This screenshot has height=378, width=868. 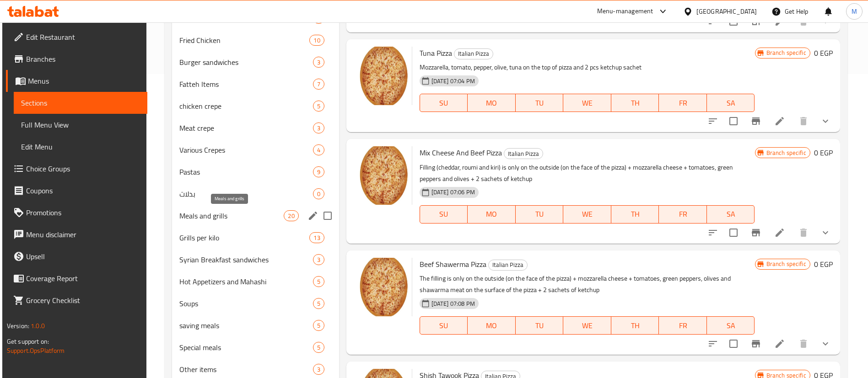 I want to click on span: Menus, so click(x=84, y=81).